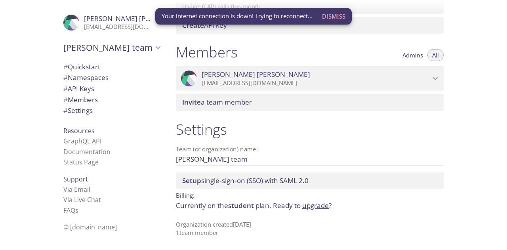 The width and height of the screenshot is (507, 250). What do you see at coordinates (112, 89) in the screenshot?
I see `div: API Keys` at bounding box center [112, 89].